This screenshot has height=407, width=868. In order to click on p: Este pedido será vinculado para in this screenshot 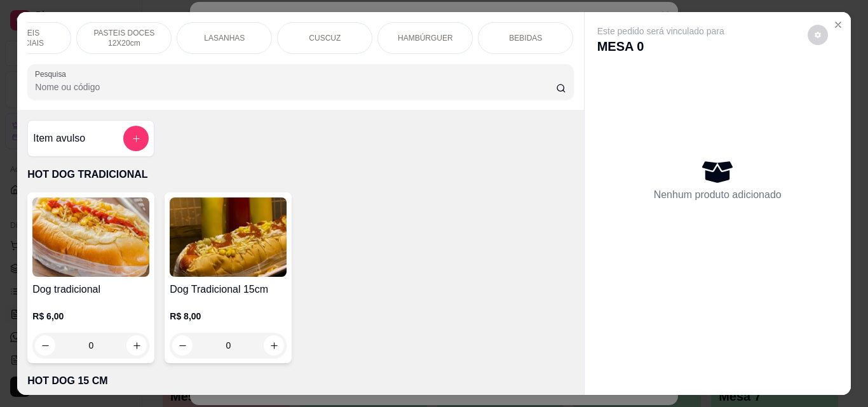, I will do `click(661, 31)`.